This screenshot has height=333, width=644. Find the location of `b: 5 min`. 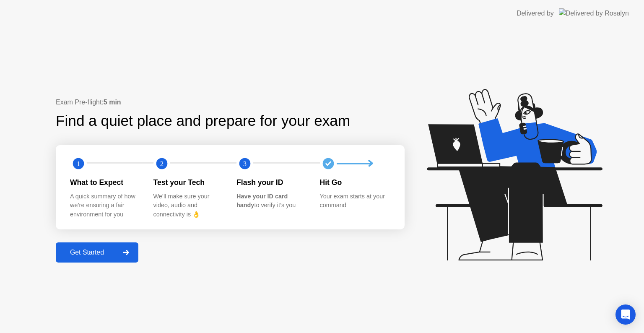

b: 5 min is located at coordinates (112, 102).